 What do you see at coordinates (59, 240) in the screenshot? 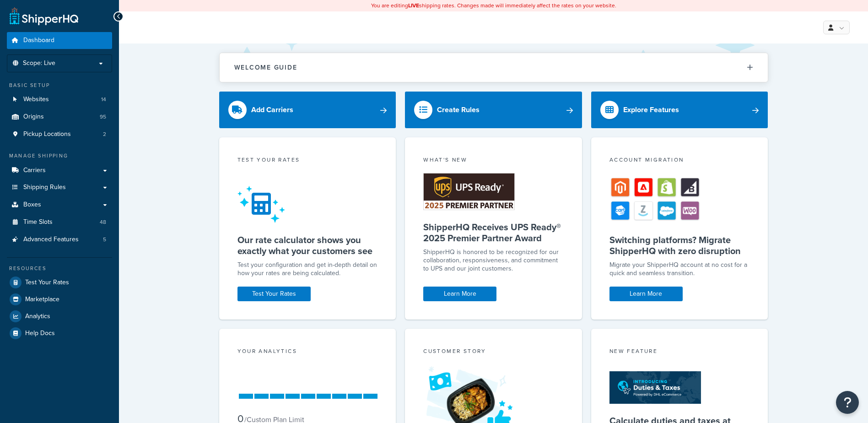
I see `a: Advanced Features5` at bounding box center [59, 240].